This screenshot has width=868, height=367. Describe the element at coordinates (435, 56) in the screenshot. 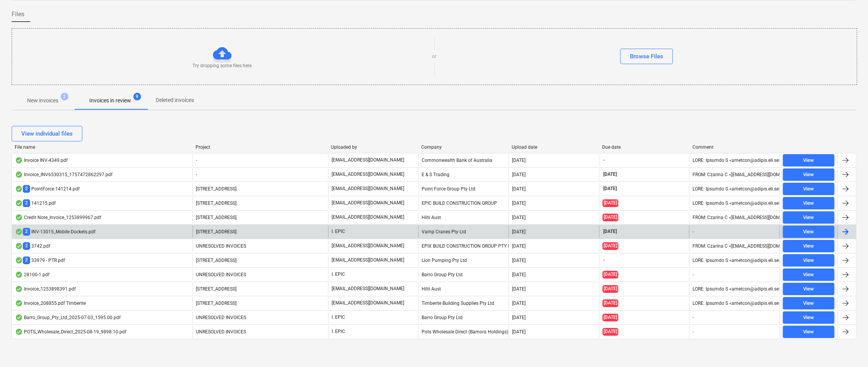

I see `p: or` at that location.